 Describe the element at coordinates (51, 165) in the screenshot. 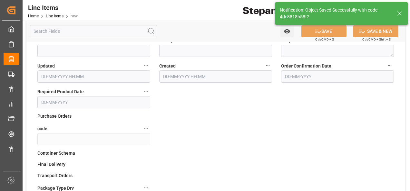

I see `span: Final Delivery` at that location.